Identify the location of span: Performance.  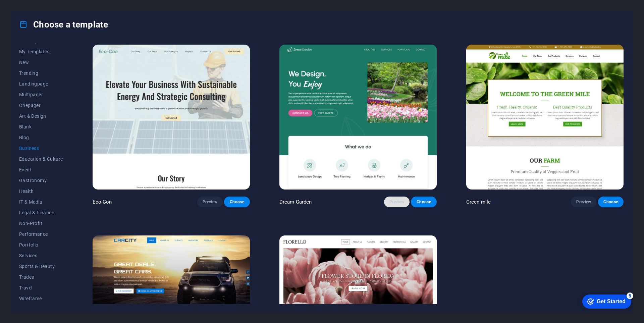
(41, 234).